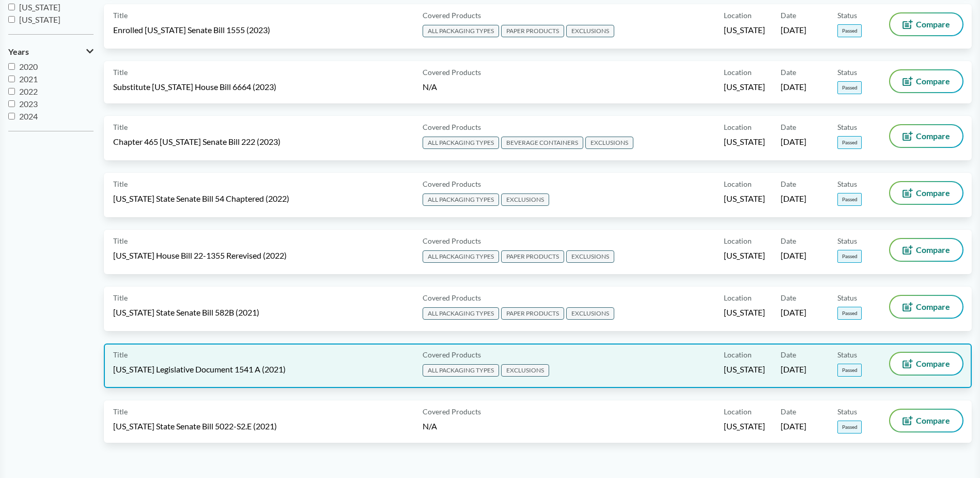 The image size is (980, 478). What do you see at coordinates (28, 116) in the screenshot?
I see `span: 2024` at bounding box center [28, 116].